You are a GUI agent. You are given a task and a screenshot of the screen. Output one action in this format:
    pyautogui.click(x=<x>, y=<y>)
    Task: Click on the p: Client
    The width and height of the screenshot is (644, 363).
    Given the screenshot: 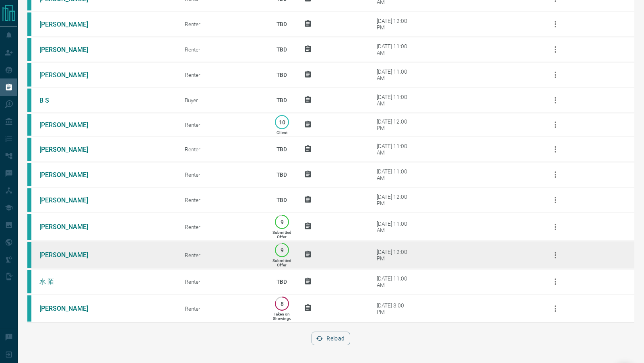 What is the action you would take?
    pyautogui.click(x=282, y=133)
    